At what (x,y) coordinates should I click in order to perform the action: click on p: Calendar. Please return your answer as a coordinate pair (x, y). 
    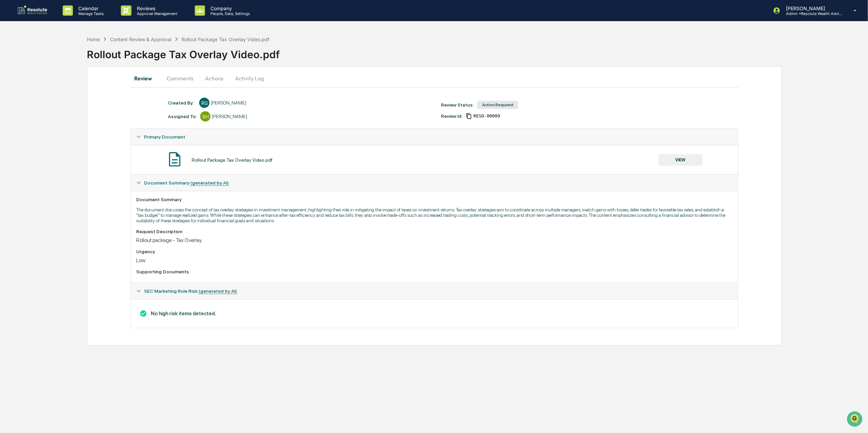
    Looking at the image, I should click on (90, 8).